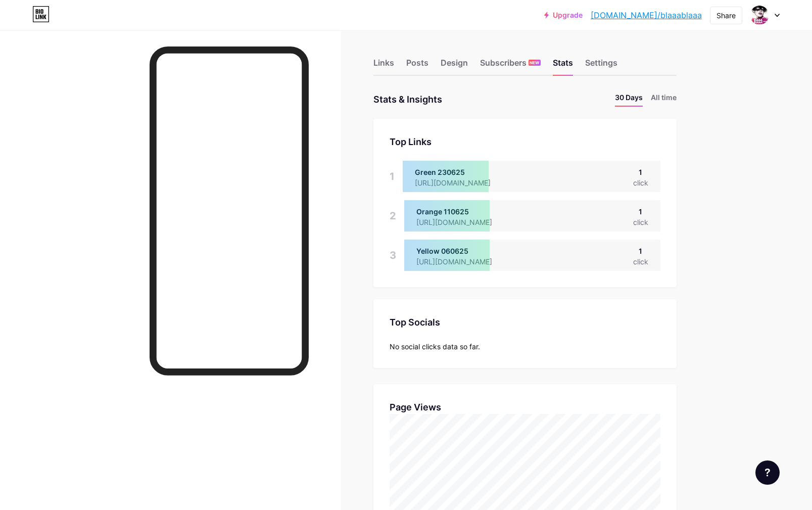 The width and height of the screenshot is (812, 510). Describe the element at coordinates (525, 407) in the screenshot. I see `div: Page Views` at that location.